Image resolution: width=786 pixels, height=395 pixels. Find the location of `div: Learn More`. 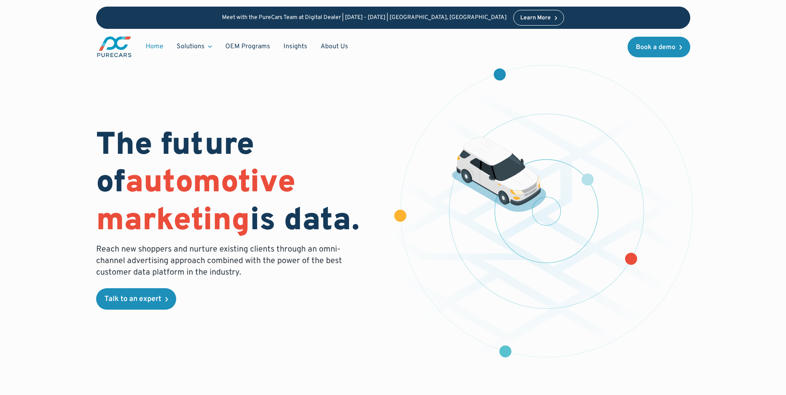

div: Learn More is located at coordinates (536, 18).